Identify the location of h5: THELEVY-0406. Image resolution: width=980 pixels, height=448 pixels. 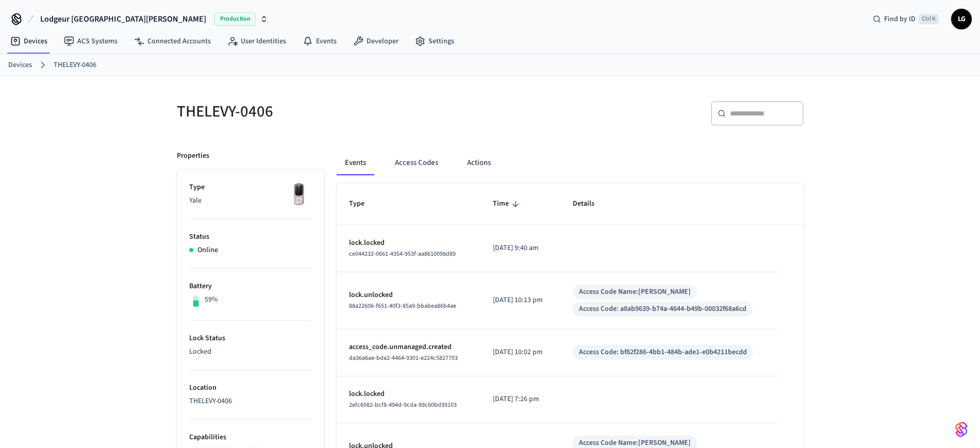
(330, 112).